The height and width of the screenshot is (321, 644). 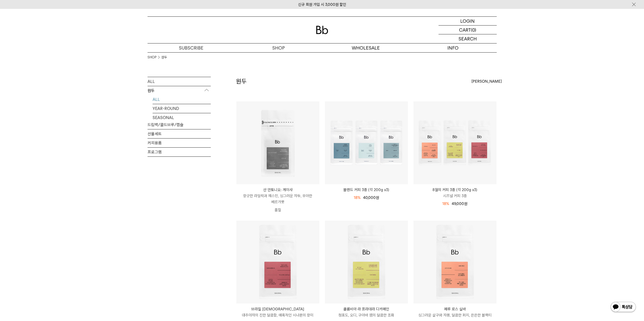 I want to click on a: CART (0), so click(x=468, y=30).